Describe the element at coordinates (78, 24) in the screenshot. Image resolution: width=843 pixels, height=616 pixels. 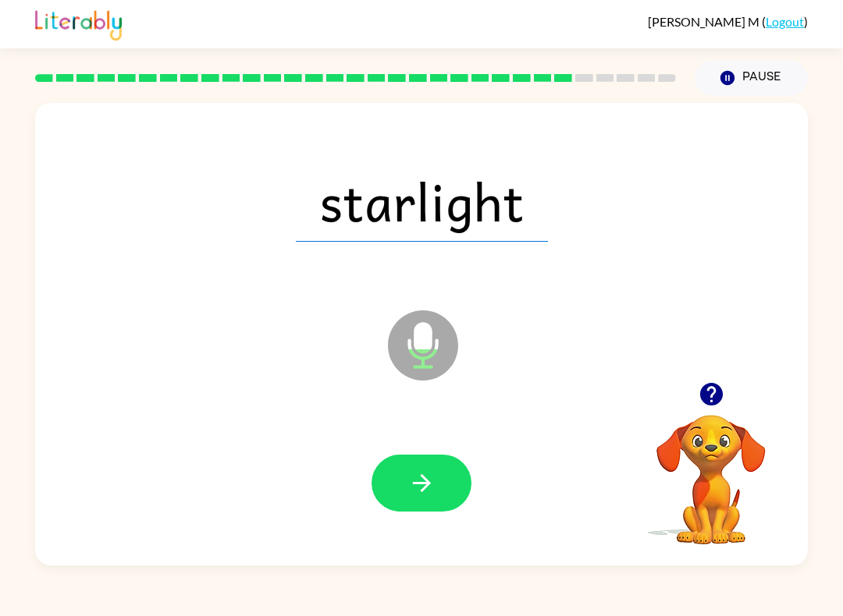
I see `img: Literably` at that location.